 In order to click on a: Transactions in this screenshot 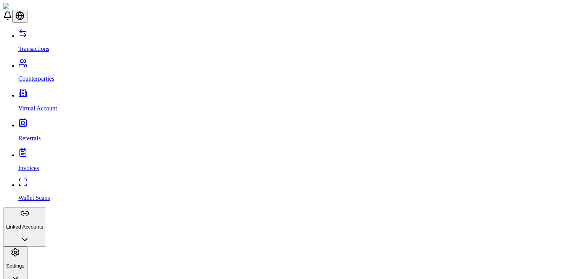, I will do `click(301, 42)`.